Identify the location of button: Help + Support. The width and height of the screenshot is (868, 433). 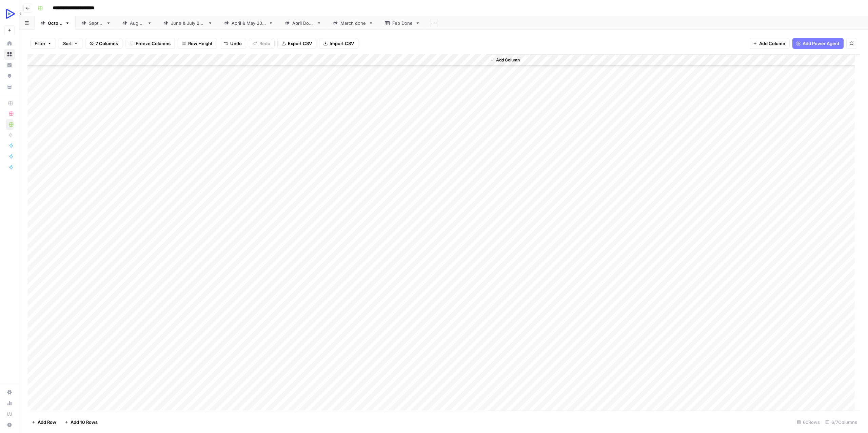
(10, 424).